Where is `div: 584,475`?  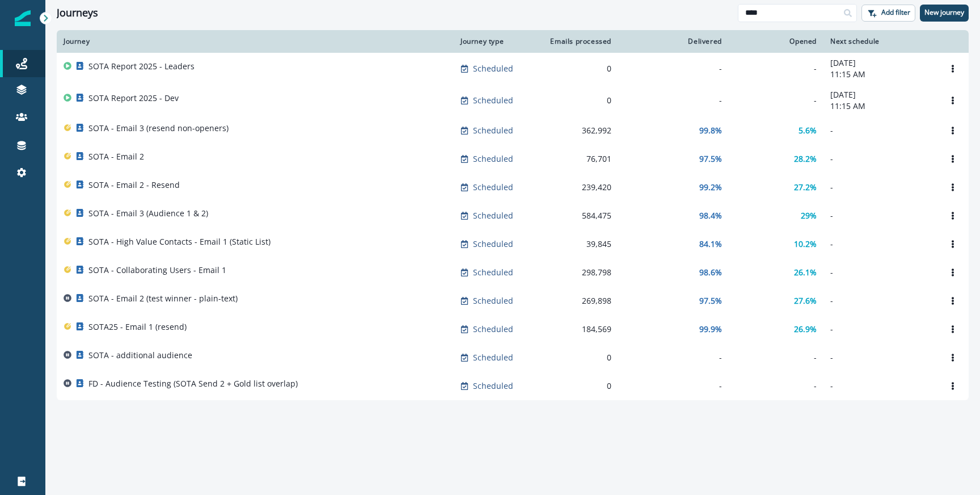 div: 584,475 is located at coordinates (578, 215).